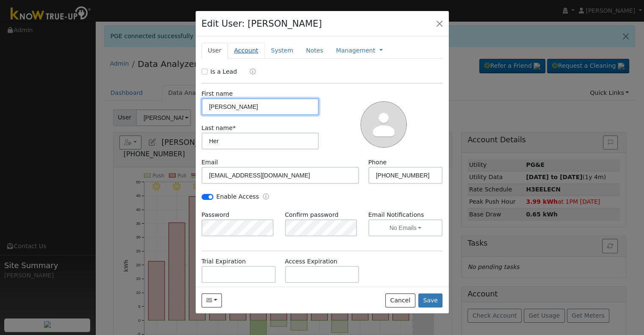 This screenshot has width=644, height=335. I want to click on label: First name, so click(218, 94).